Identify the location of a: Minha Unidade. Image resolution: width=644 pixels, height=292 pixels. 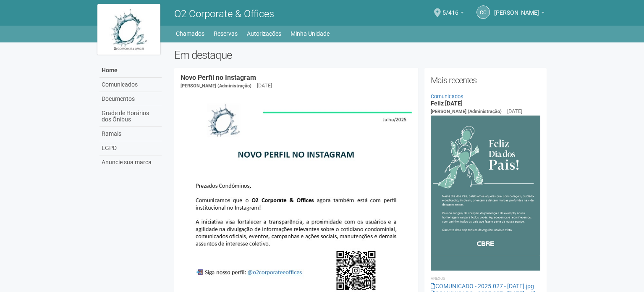
(310, 34).